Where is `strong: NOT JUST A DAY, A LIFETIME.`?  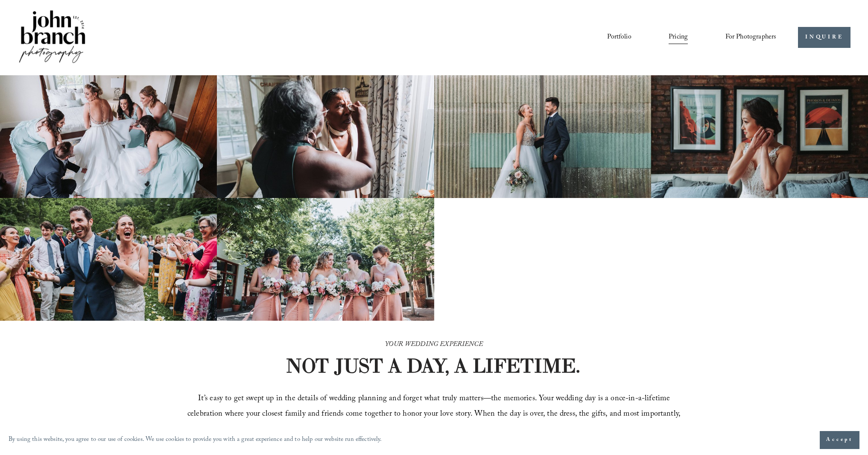
strong: NOT JUST A DAY, A LIFETIME. is located at coordinates (433, 366).